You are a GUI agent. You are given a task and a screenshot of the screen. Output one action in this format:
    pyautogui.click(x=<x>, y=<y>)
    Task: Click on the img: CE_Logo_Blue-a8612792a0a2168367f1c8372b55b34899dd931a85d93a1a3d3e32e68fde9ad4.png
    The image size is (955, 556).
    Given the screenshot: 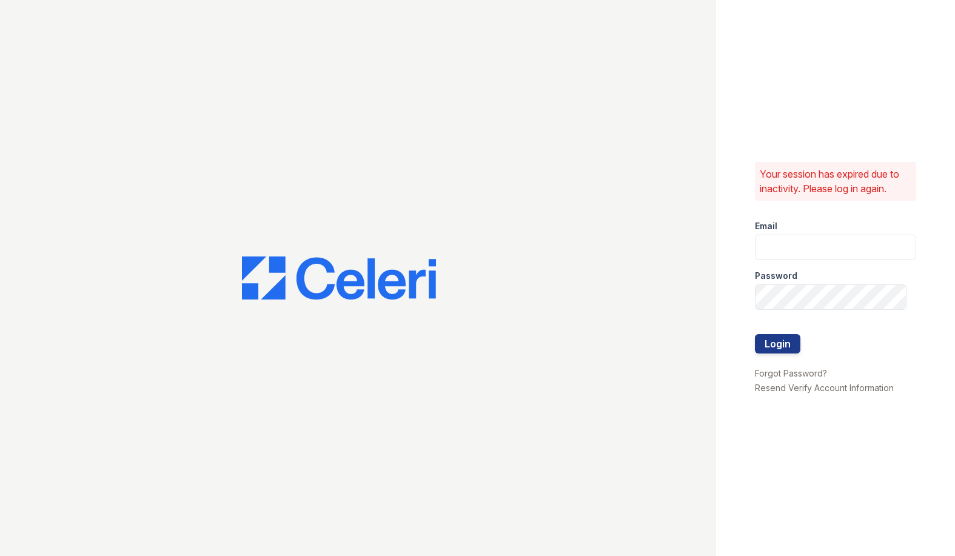 What is the action you would take?
    pyautogui.click(x=339, y=278)
    